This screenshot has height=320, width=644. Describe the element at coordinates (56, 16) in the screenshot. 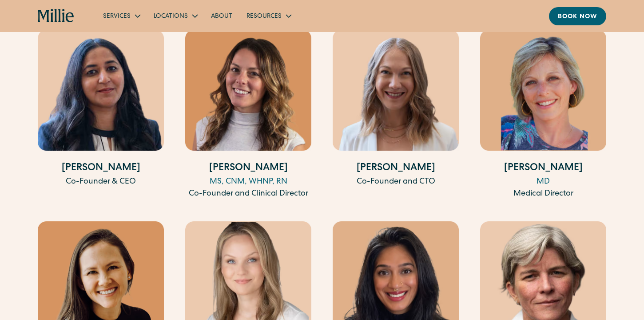

I see `a: home` at that location.